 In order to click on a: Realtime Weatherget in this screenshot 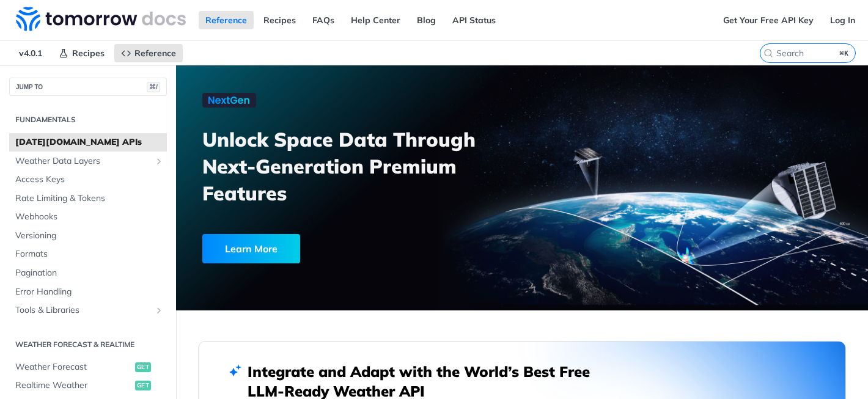, I will do `click(88, 386)`.